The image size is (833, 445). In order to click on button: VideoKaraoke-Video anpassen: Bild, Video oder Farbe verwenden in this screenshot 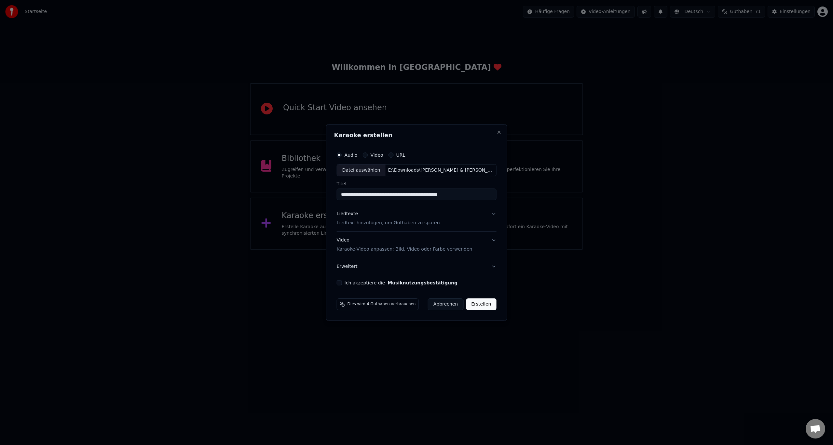, I will do `click(416, 245)`.